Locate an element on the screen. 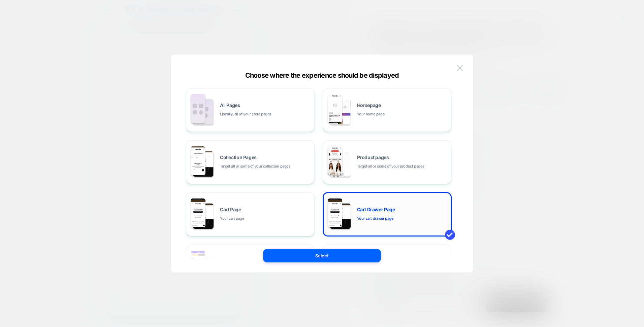 Image resolution: width=644 pixels, height=327 pixels. img: close is located at coordinates (460, 68).